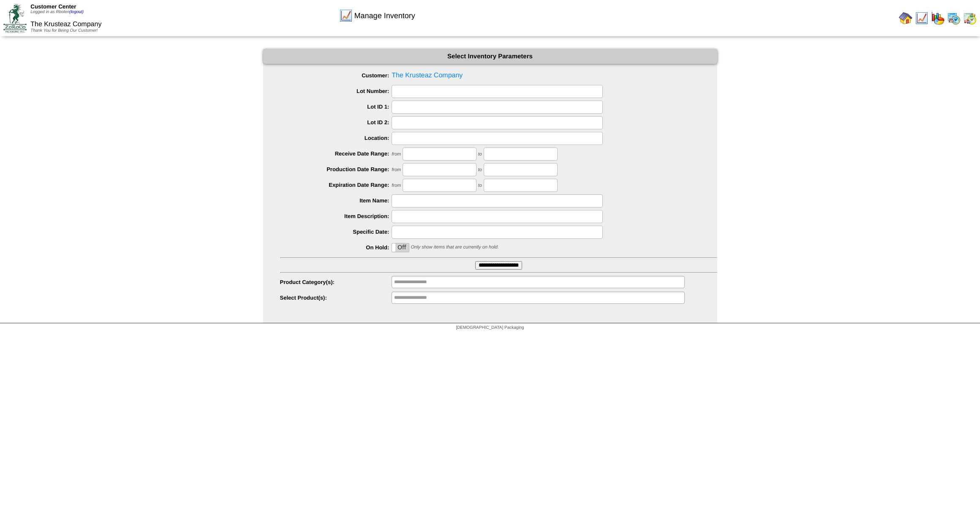  I want to click on span: Logged in as Rbolen, so click(57, 12).